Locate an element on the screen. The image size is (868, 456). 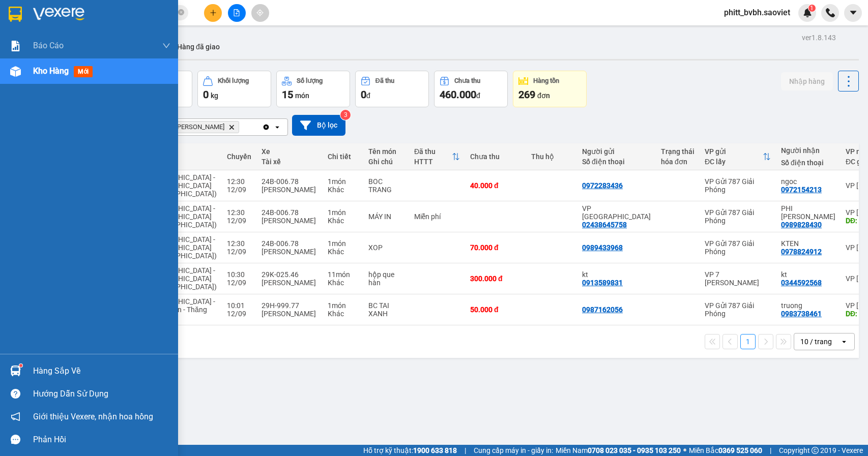
div: 10:01 is located at coordinates (239, 306).